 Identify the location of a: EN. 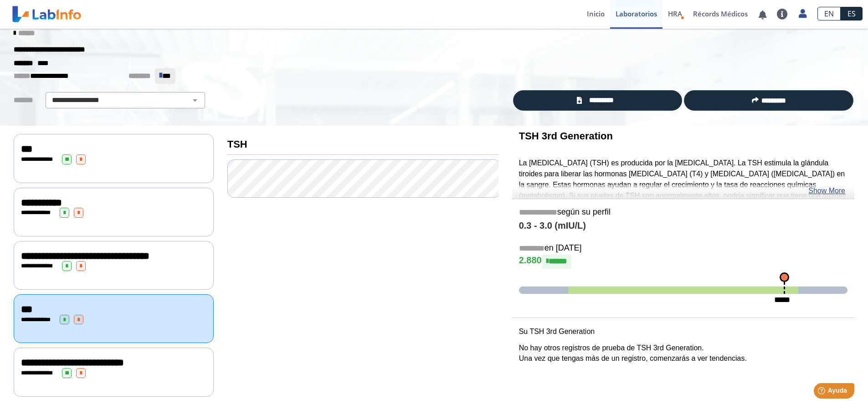
(829, 14).